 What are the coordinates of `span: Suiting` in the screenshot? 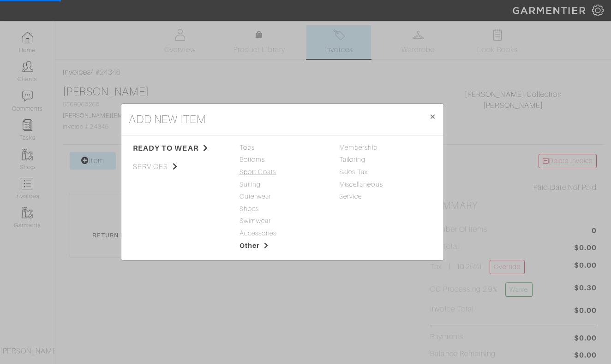 It's located at (282, 185).